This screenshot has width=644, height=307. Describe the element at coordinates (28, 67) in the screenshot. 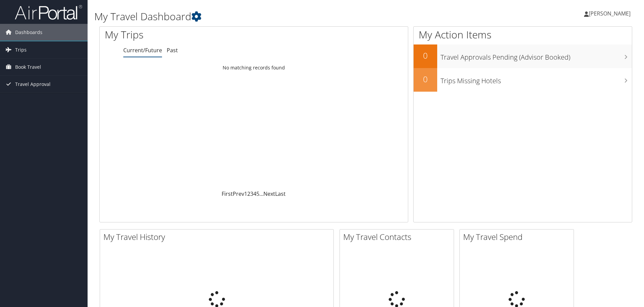

I see `span: Book Travel` at that location.